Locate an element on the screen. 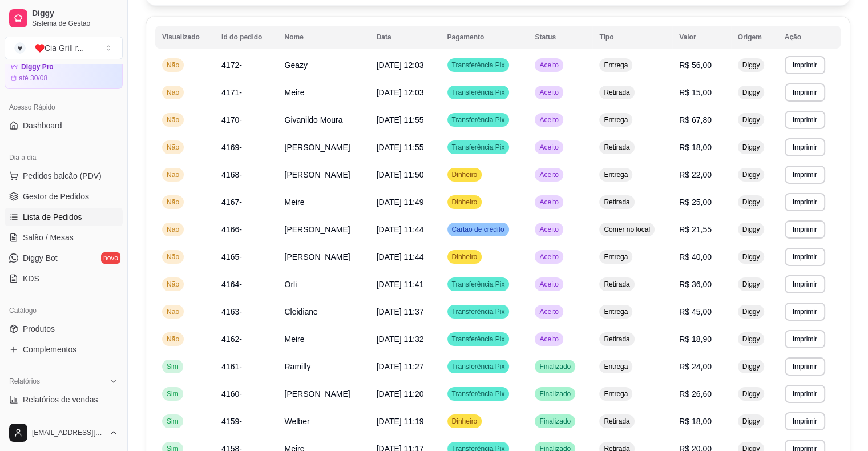 The image size is (868, 451). span: Givanildo Moura is located at coordinates (313, 120).